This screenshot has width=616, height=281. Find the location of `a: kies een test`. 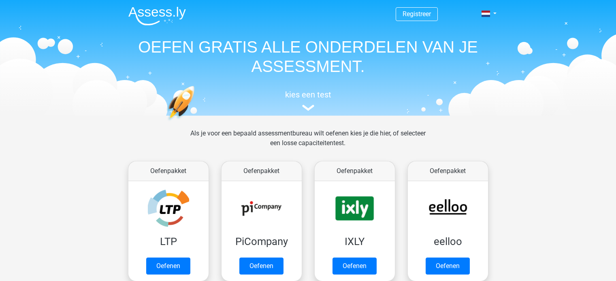

a: kies een test is located at coordinates (308, 100).